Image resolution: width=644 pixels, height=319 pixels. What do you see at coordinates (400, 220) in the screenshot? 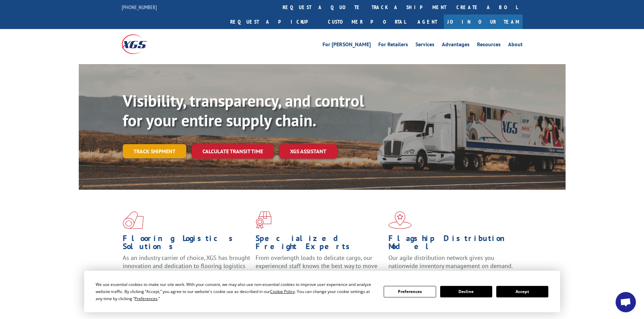
I see `img: xgs-icon-flagship-distribution-model-red` at bounding box center [400, 220].